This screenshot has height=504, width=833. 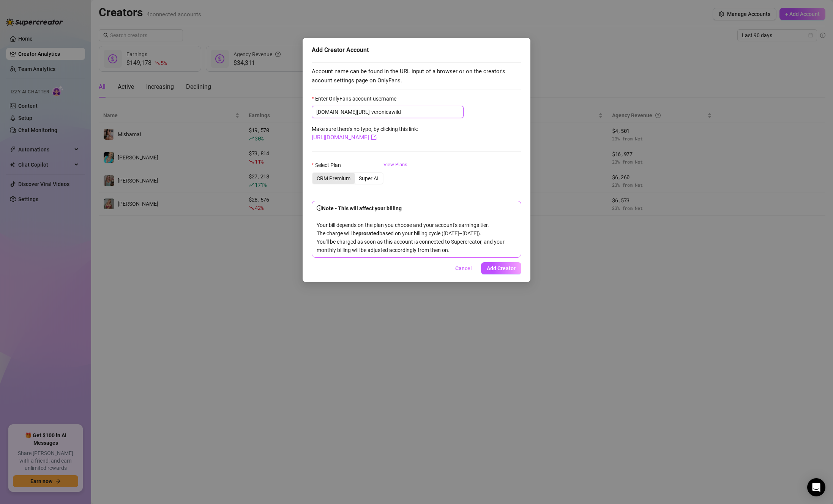 What do you see at coordinates (369, 179) in the screenshot?
I see `div: Super AI` at bounding box center [369, 179].